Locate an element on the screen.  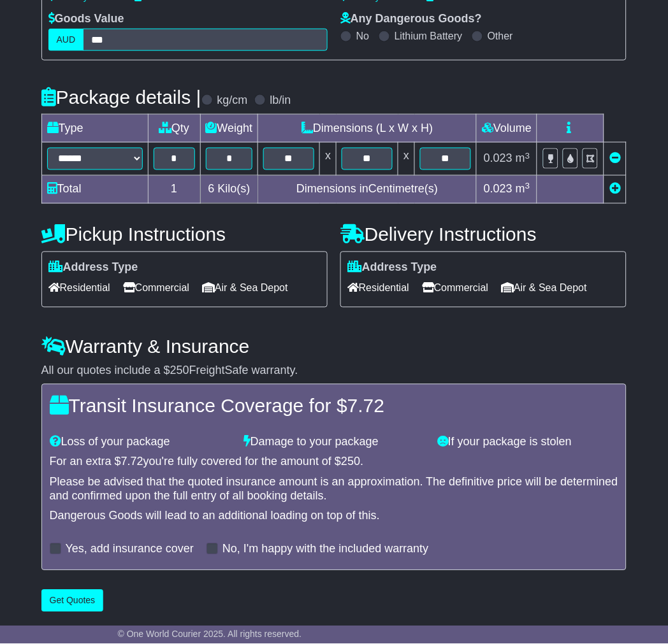
button: Get Quotes is located at coordinates (73, 601).